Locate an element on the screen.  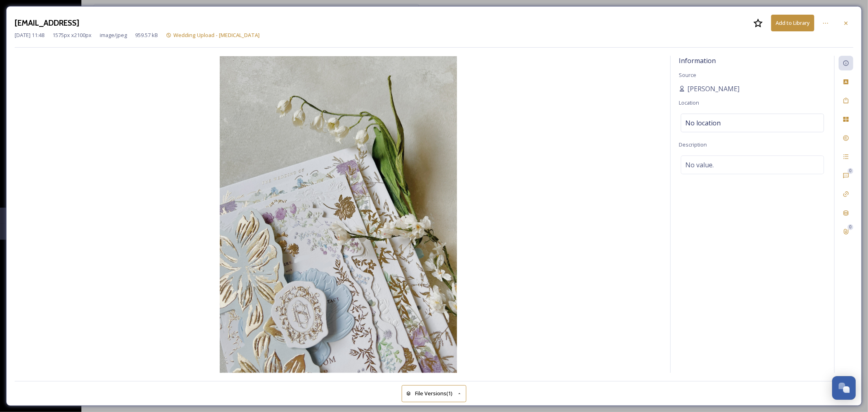
span: image/jpeg is located at coordinates (113, 35).